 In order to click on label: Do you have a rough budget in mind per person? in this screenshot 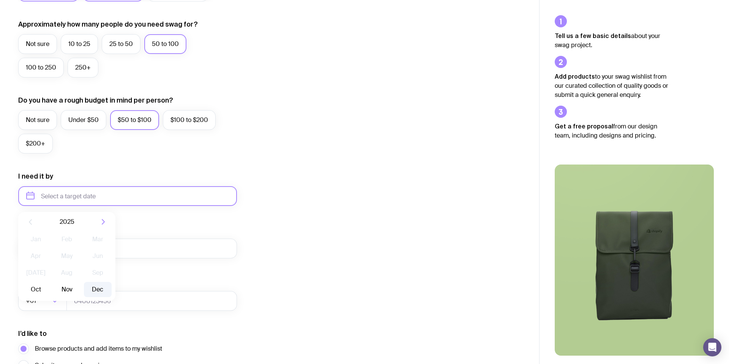, I will do `click(96, 100)`.